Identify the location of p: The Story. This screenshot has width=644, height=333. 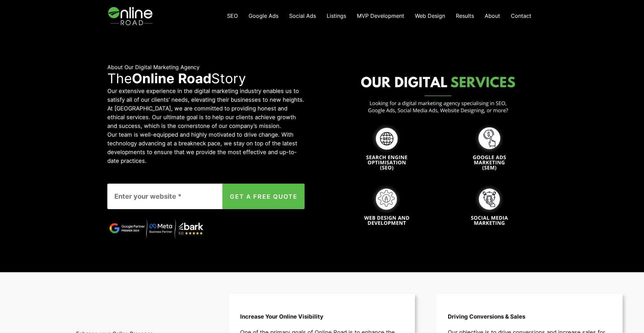
(206, 79).